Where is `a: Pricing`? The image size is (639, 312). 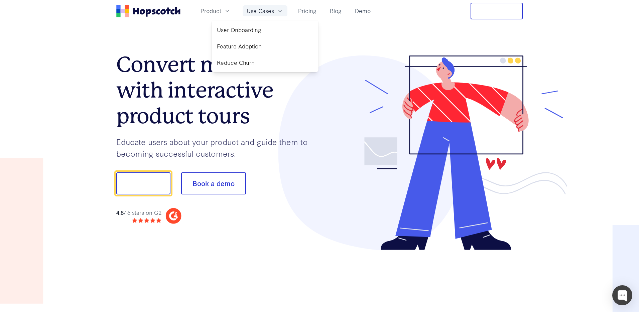
a: Pricing is located at coordinates (307, 11).